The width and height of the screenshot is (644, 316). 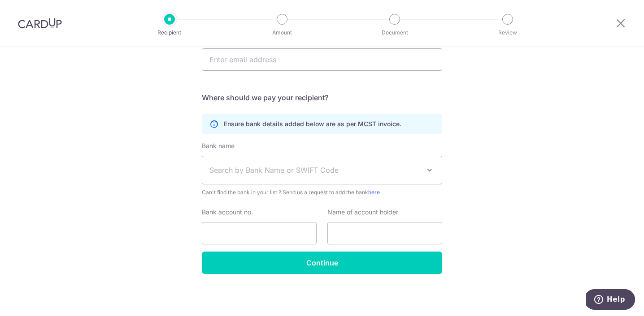 I want to click on h5: Where should we pay your recipient?, so click(x=322, y=97).